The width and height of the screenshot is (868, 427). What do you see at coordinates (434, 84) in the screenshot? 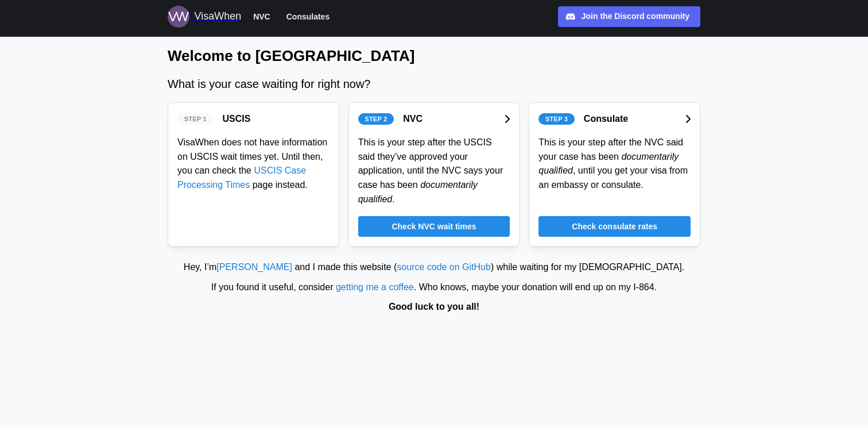
I see `div: What is your case waiting for right now?` at bounding box center [434, 84].